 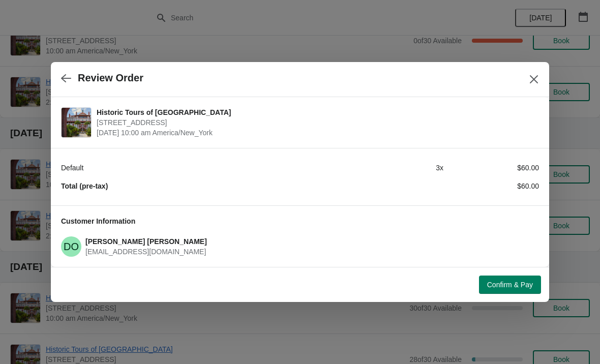 I want to click on img: Historic Tours of Flagler College | 74 King Street, St. Augustine, FL, USA | October 31 | 10:00 a..., so click(x=76, y=122).